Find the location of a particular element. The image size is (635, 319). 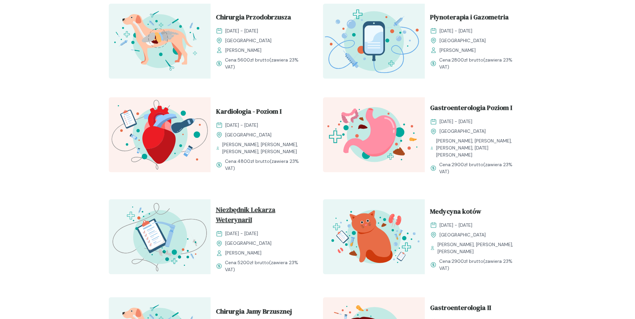

img: aHfQZEMqNJQqH-e8_MedKot_T.svg is located at coordinates (374, 237).